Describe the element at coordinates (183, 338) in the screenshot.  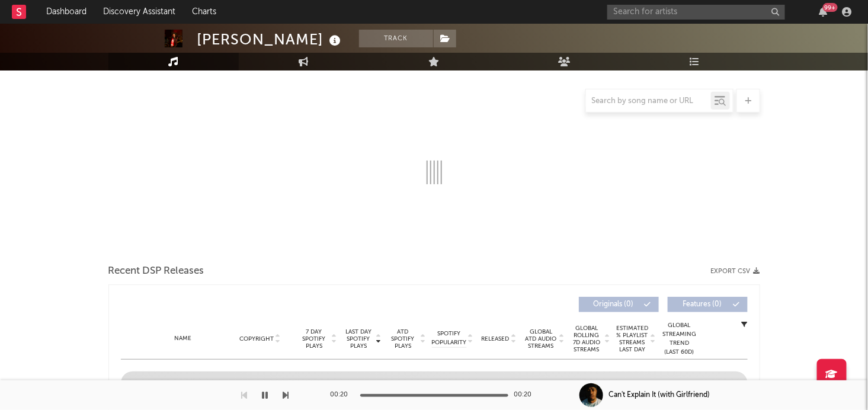
I see `div: Name` at that location.